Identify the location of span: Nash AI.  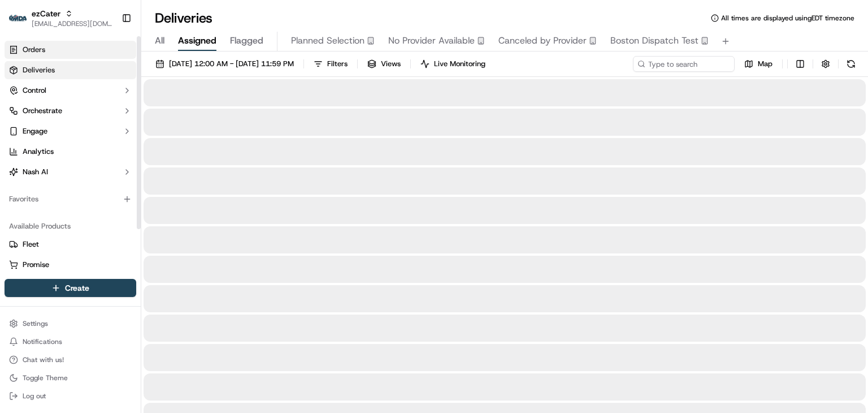
(35, 172).